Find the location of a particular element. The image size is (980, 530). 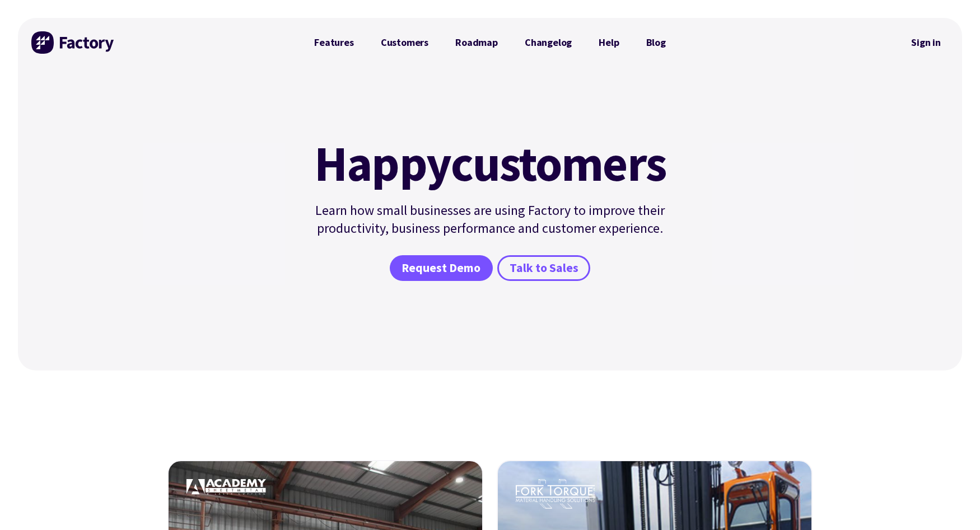

a: Customers is located at coordinates (404, 43).